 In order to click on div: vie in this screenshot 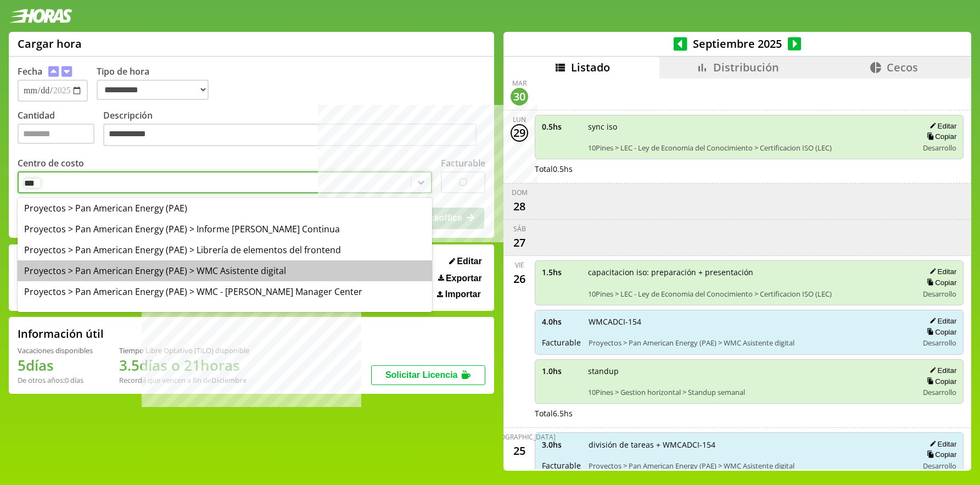, I will do `click(519, 264)`.